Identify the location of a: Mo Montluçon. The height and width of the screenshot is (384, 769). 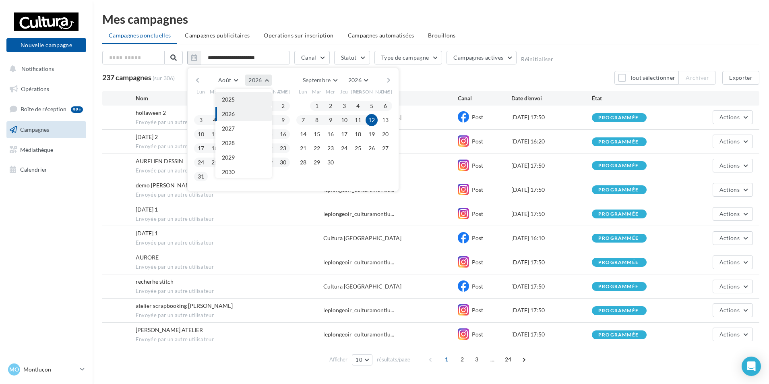
(46, 369).